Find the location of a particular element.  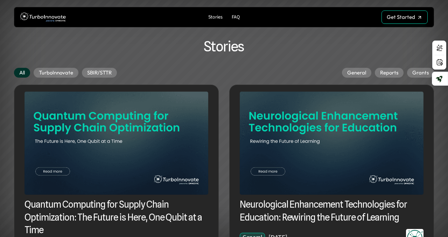

a: TurboInnovate Logo is located at coordinates (43, 17).